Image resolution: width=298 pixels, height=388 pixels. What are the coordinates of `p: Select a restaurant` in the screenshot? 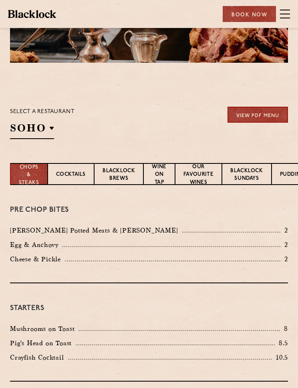 It's located at (42, 112).